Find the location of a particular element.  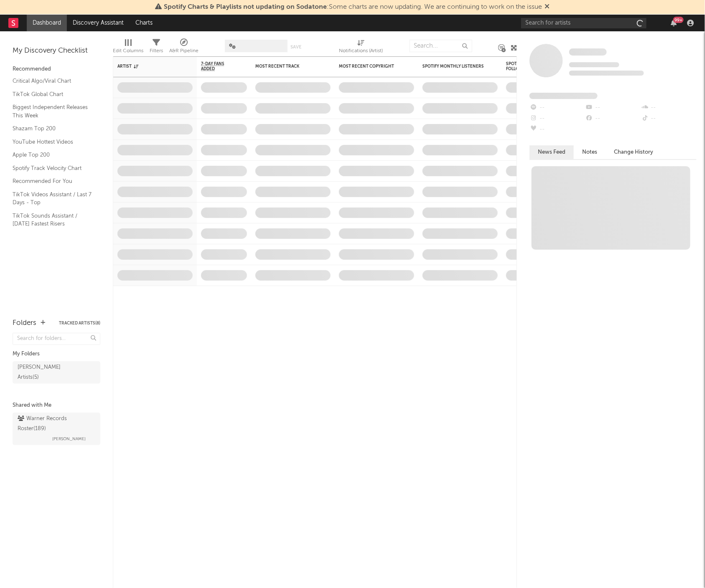

div: Most Recent Track is located at coordinates (286, 67).